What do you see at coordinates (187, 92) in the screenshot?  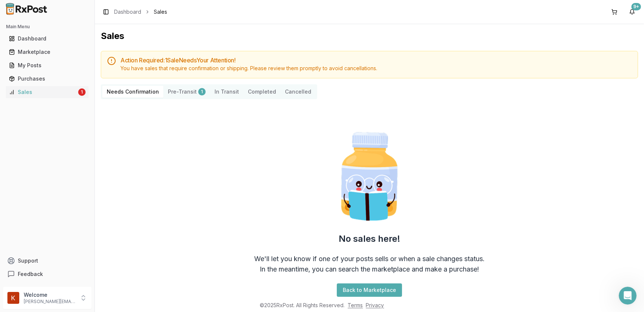 I see `button: Pre-Transit` at bounding box center [187, 92].